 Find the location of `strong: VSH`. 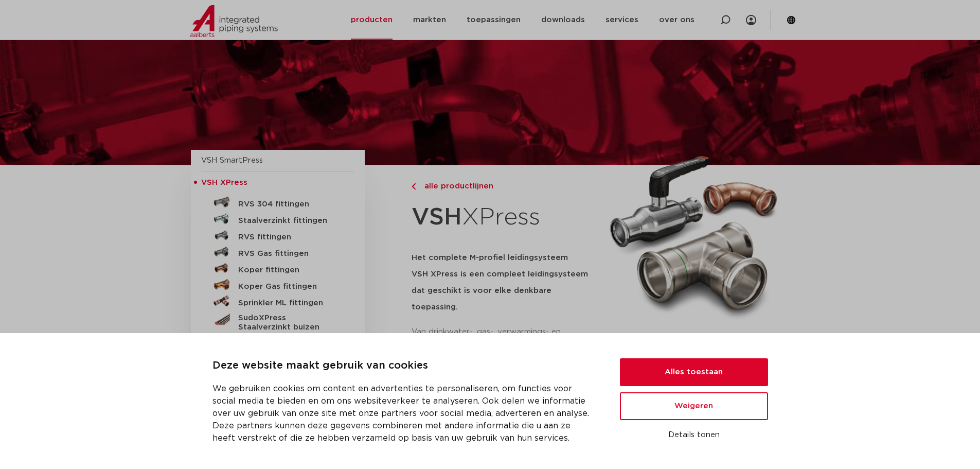

strong: VSH is located at coordinates (437, 218).